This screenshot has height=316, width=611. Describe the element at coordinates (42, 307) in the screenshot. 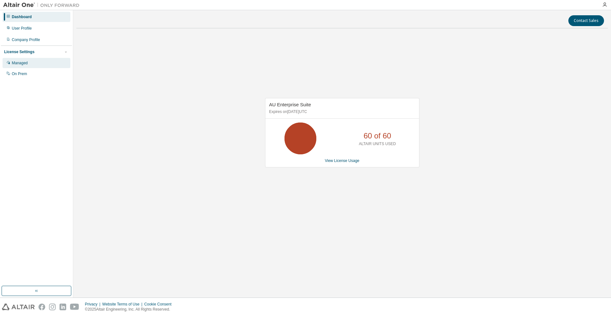

I see `img: facebook.svg` at that location.